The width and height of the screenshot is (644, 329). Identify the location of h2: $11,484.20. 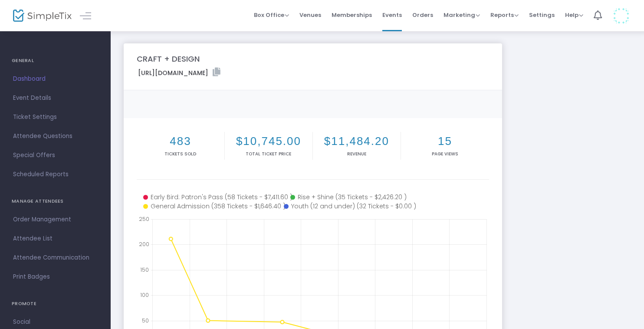
(357, 141).